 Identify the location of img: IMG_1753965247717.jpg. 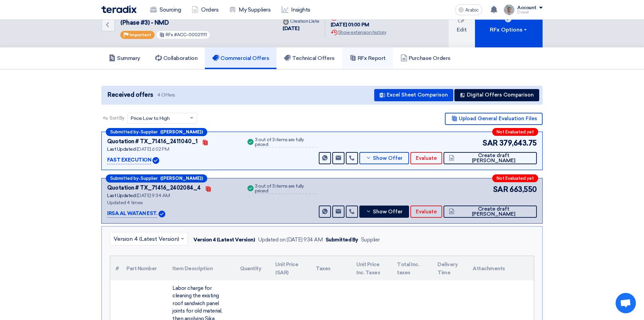
(509, 10).